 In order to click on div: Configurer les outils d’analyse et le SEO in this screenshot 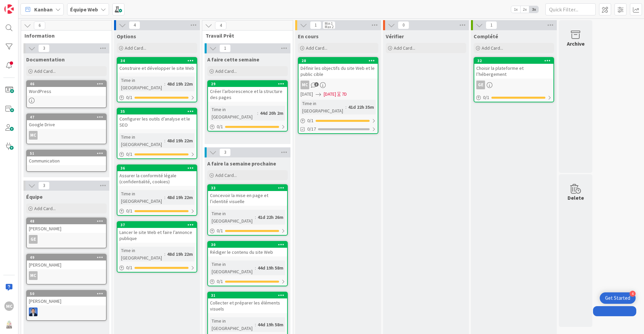, I will do `click(157, 122)`.